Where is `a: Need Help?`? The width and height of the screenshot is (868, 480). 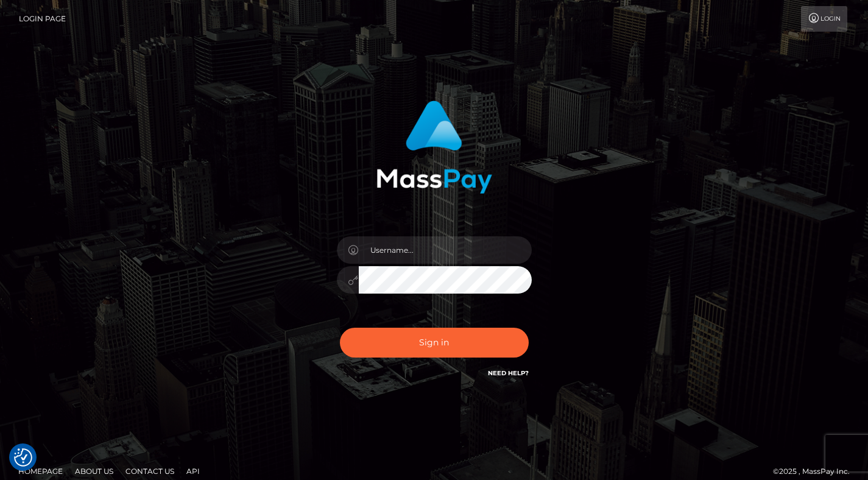 a: Need Help? is located at coordinates (508, 373).